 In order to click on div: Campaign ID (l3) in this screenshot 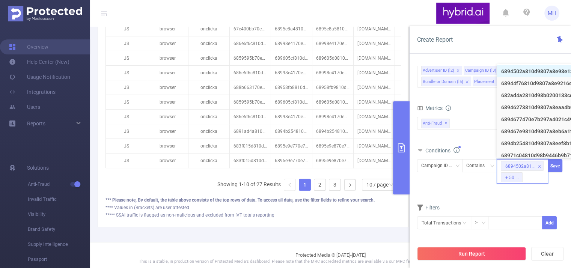, I will do `click(480, 71)`.